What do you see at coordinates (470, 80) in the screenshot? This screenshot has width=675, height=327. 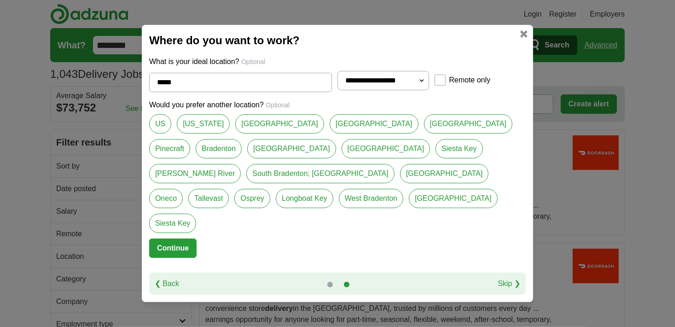 I see `label: Remote only` at bounding box center [470, 80].